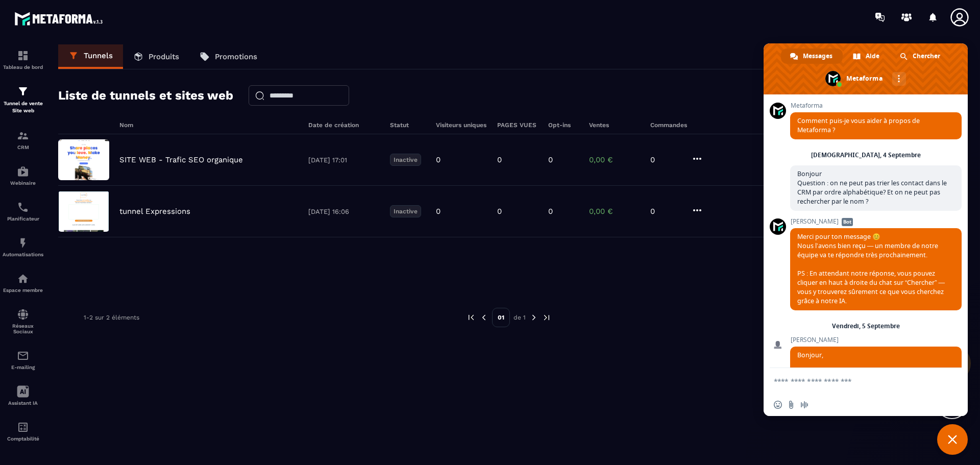 The width and height of the screenshot is (980, 465). What do you see at coordinates (501, 317) in the screenshot?
I see `p: 01` at bounding box center [501, 317].